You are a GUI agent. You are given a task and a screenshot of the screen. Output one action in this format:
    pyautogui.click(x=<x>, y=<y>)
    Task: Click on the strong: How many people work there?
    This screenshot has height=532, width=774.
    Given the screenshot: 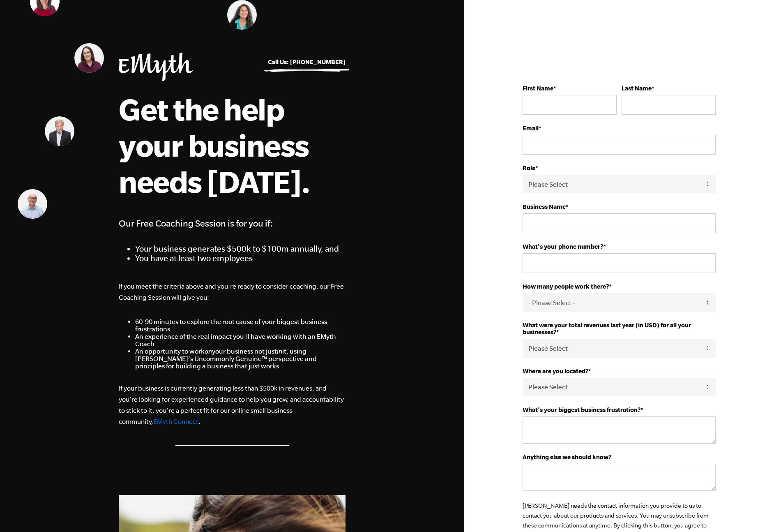 What is the action you would take?
    pyautogui.click(x=566, y=286)
    